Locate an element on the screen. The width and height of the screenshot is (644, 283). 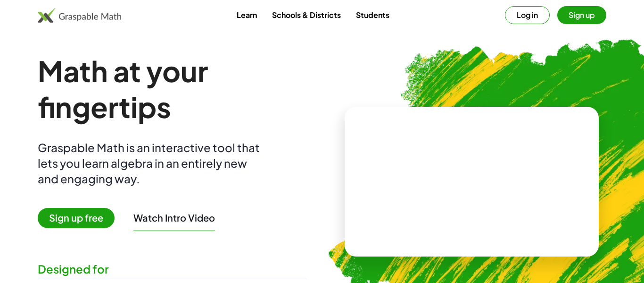
button: Sign up is located at coordinates (582, 15).